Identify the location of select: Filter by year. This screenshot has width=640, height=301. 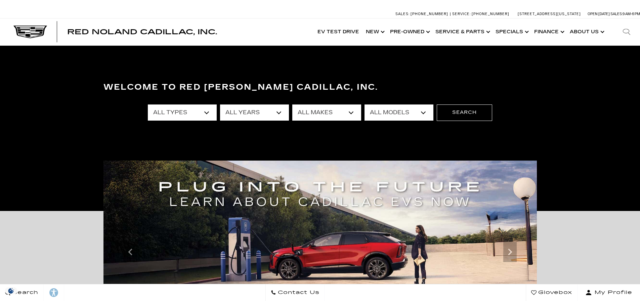
(254, 113).